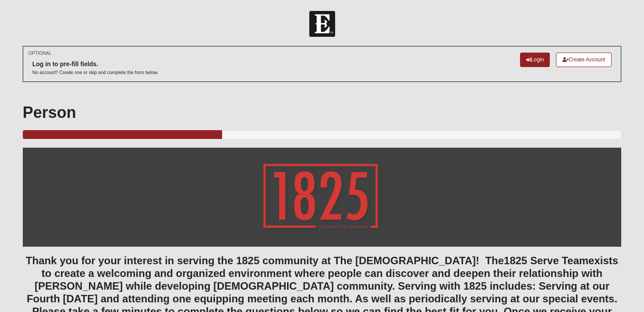 This screenshot has width=644, height=312. What do you see at coordinates (322, 197) in the screenshot?
I see `img: GetImage.ashx` at bounding box center [322, 197].